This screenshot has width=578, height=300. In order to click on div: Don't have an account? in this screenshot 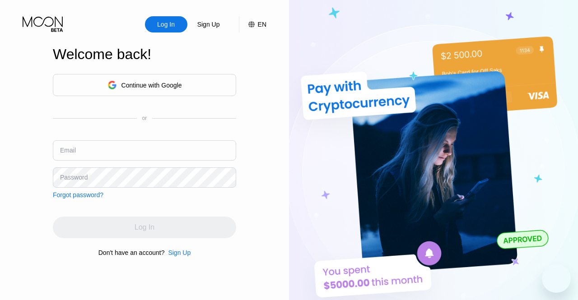, I will do `click(131, 253)`.